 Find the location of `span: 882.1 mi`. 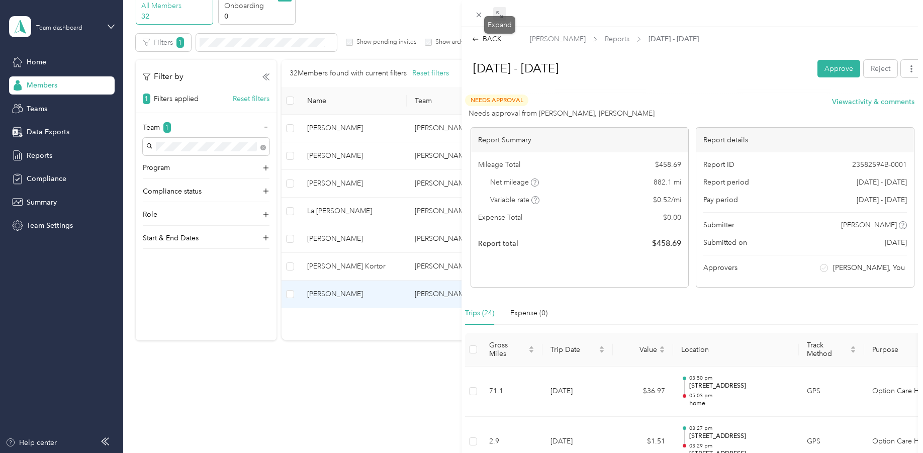

span: 882.1 mi is located at coordinates (667, 182).